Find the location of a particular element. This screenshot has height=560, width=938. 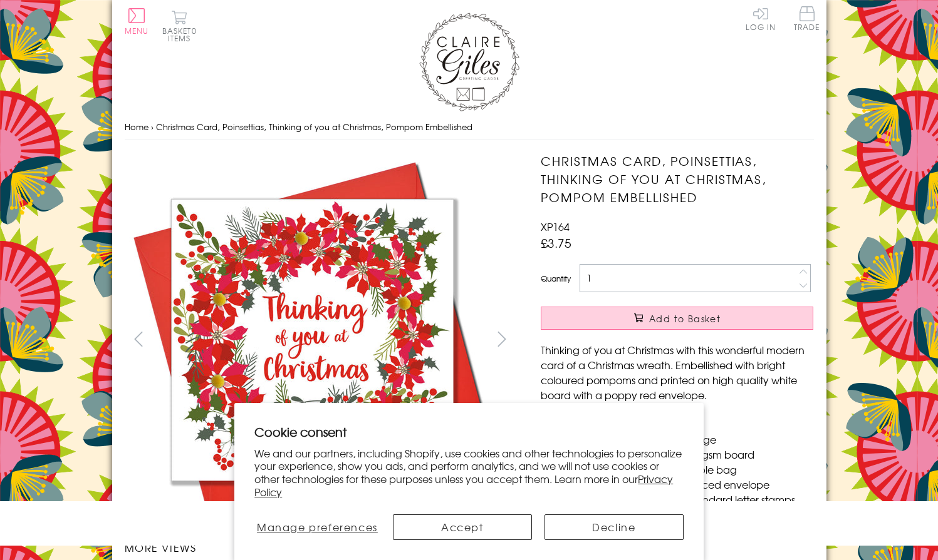

span: XP164 is located at coordinates (555, 226).